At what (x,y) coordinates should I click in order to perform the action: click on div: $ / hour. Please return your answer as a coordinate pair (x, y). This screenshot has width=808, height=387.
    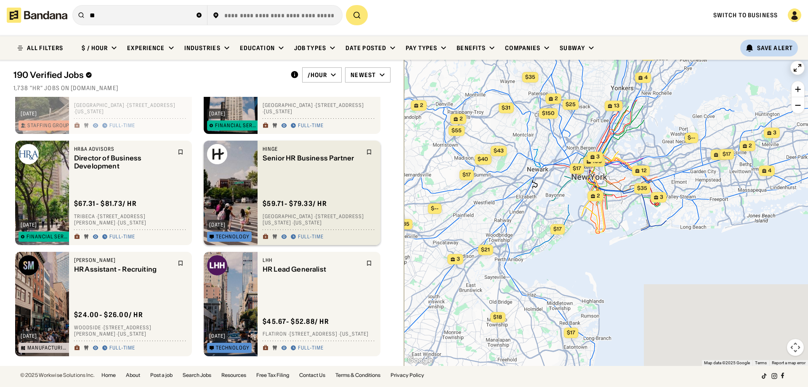
    Looking at the image, I should click on (95, 48).